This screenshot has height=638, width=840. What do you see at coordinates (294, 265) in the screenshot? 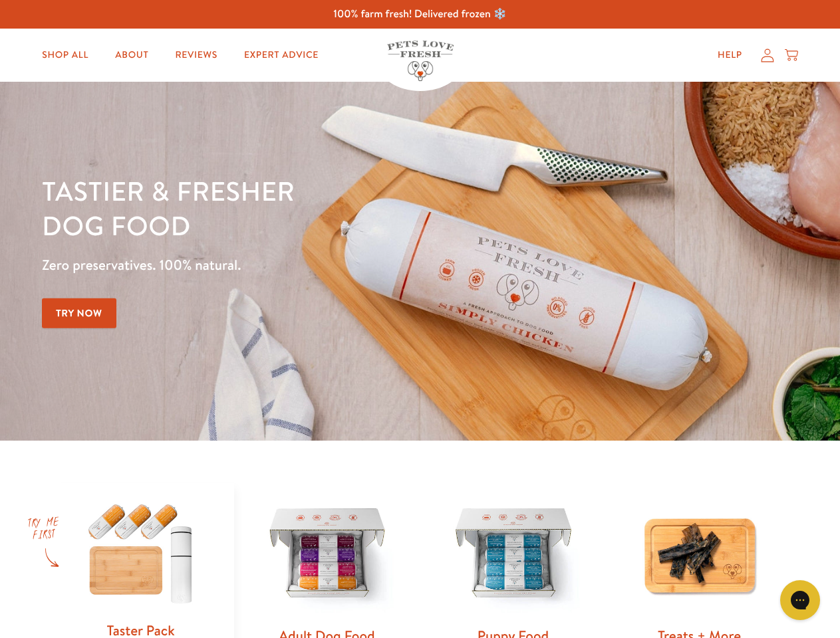
I see `p: Zero preservatives. 100% natural.` at bounding box center [294, 265].